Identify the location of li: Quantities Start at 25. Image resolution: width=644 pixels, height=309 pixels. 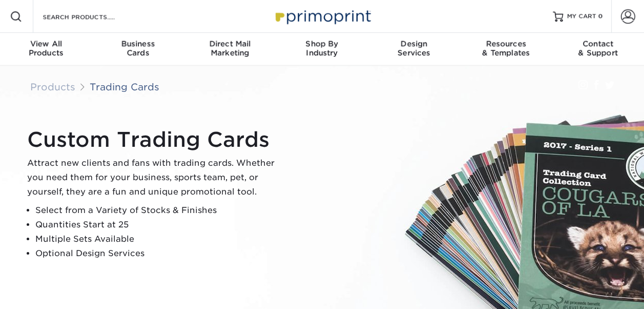
(159, 225).